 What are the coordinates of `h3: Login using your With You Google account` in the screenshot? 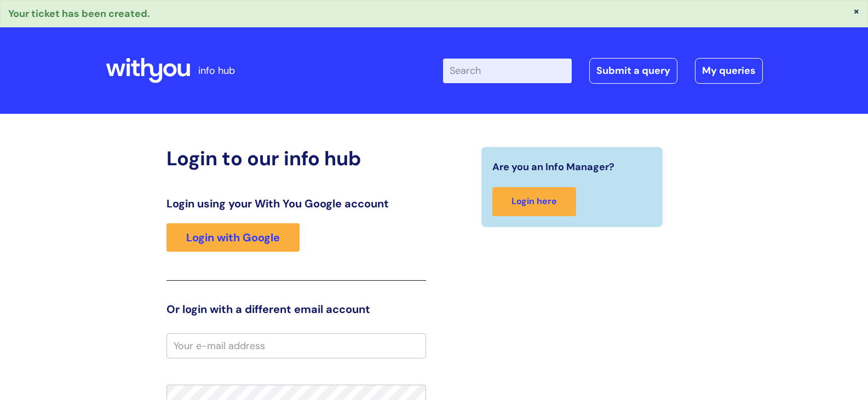 It's located at (296, 203).